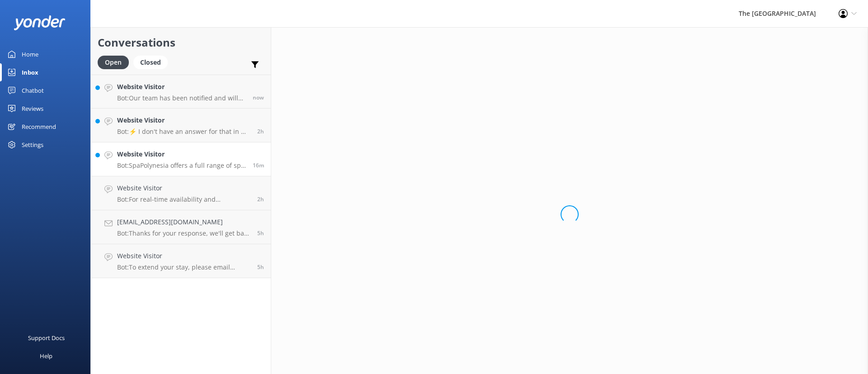 The width and height of the screenshot is (868, 374). Describe the element at coordinates (259, 97) in the screenshot. I see `span: Oct 08 2025 10:43pm (UTC -10:00) Pacific/Honolulu` at that location.